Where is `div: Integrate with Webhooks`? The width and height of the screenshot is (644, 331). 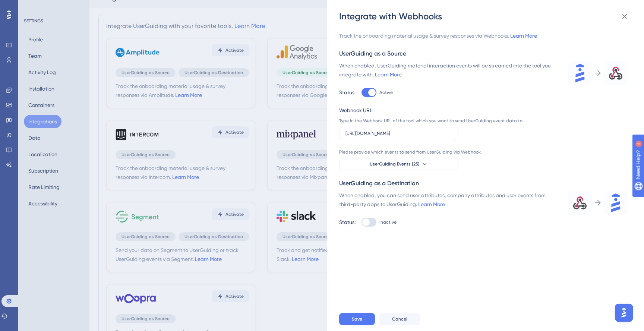 div: Integrate with Webhooks is located at coordinates (486, 17).